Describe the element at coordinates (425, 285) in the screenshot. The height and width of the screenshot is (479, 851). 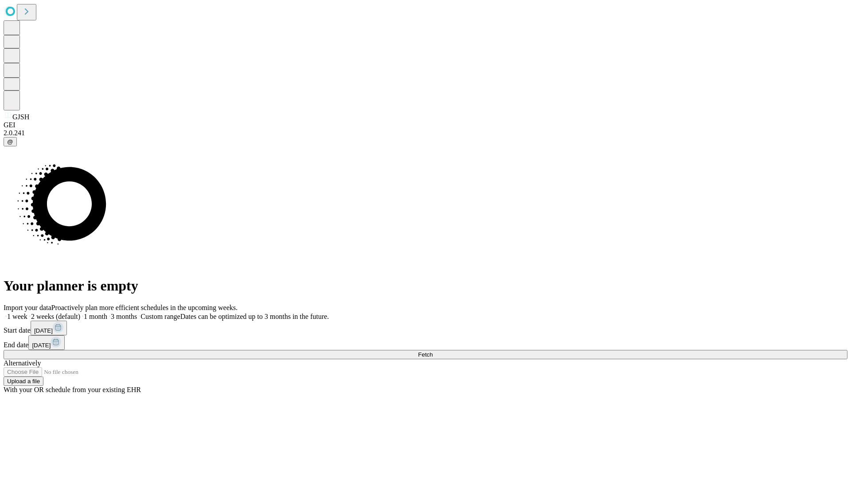
I see `h1: Your planner is empty` at that location.